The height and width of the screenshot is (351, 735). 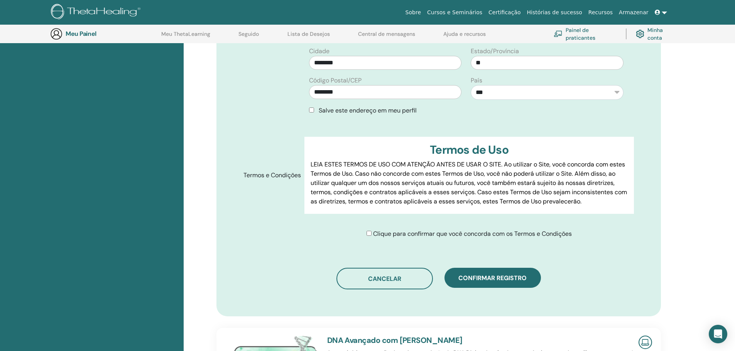 What do you see at coordinates (633, 12) in the screenshot?
I see `a: Armazenar` at bounding box center [633, 12].